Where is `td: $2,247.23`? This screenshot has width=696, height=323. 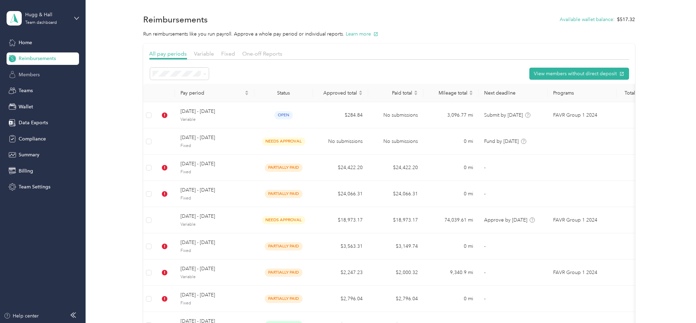
td: $2,247.23 is located at coordinates (341, 273).